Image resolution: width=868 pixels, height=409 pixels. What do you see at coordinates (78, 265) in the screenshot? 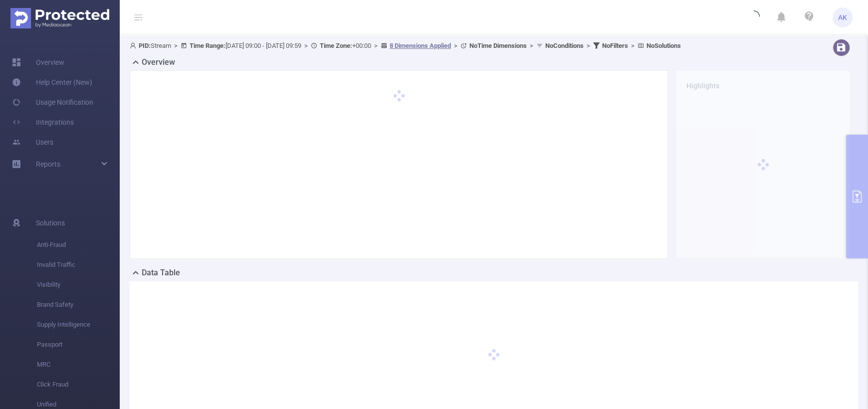
I see `span: Invalid Traffic` at bounding box center [78, 265].